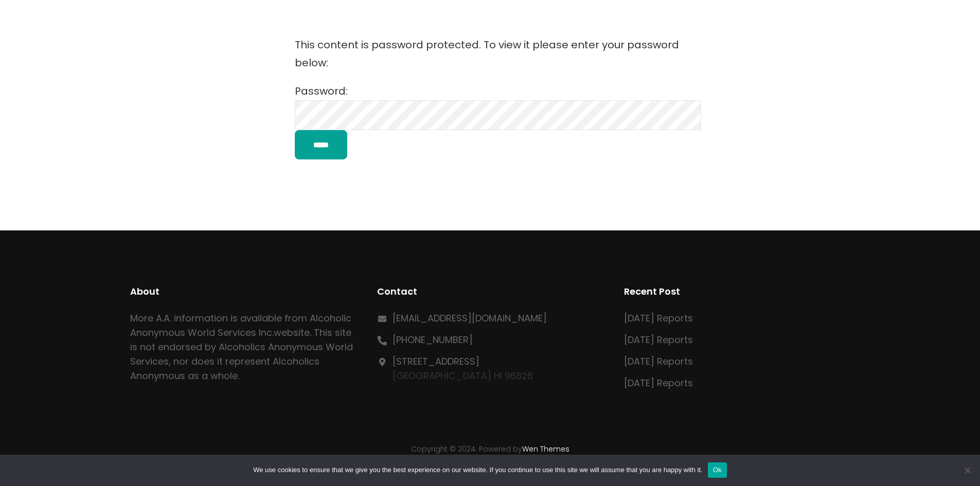  Describe the element at coordinates (498, 115) in the screenshot. I see `input: Password:` at that location.